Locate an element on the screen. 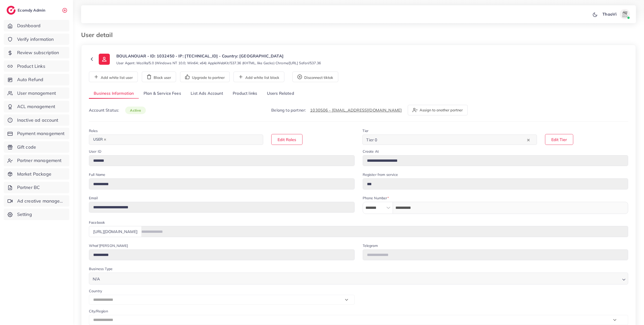 The width and height of the screenshot is (644, 325). span: Auto Refund is located at coordinates (30, 80).